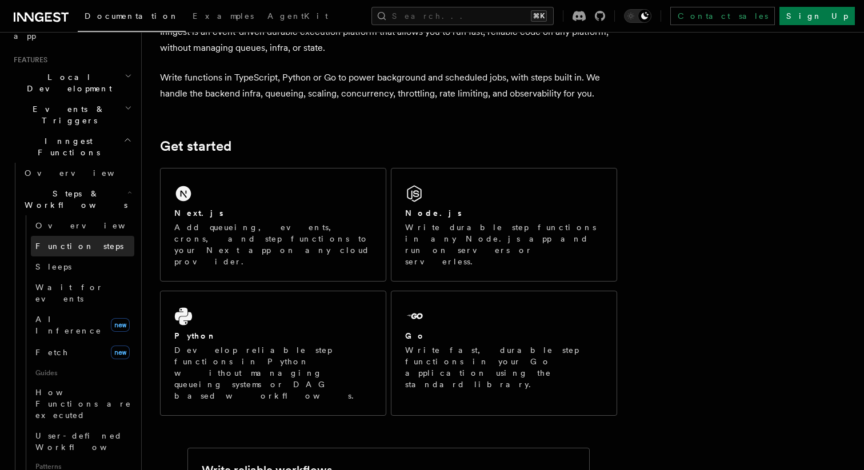  What do you see at coordinates (71, 147) in the screenshot?
I see `button: Inngest Functions` at bounding box center [71, 147].